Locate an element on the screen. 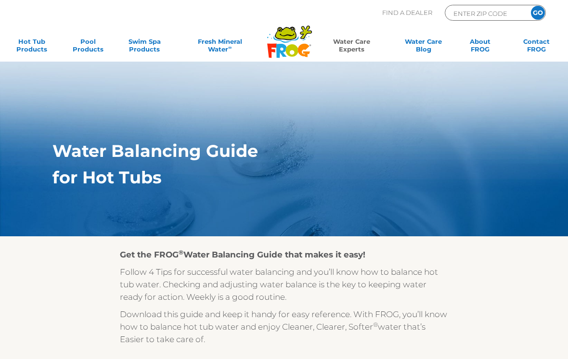  a: Water CareExperts is located at coordinates (352, 47).